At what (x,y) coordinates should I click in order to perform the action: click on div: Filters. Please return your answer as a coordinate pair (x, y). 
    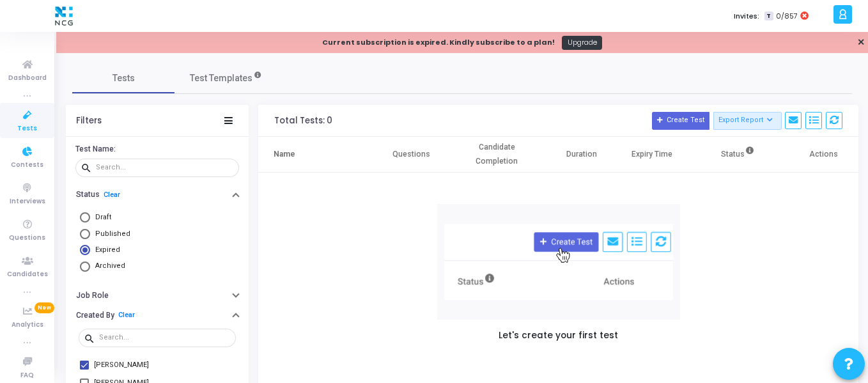
    Looking at the image, I should click on (88, 121).